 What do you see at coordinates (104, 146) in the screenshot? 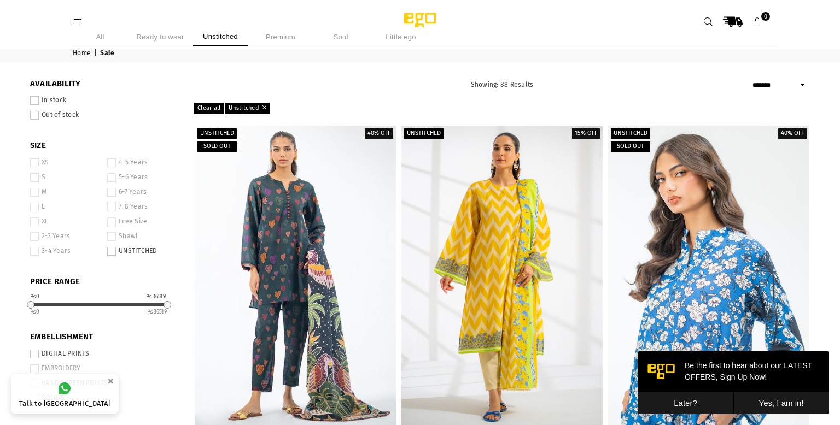
I see `span: SIZE` at bounding box center [104, 146].